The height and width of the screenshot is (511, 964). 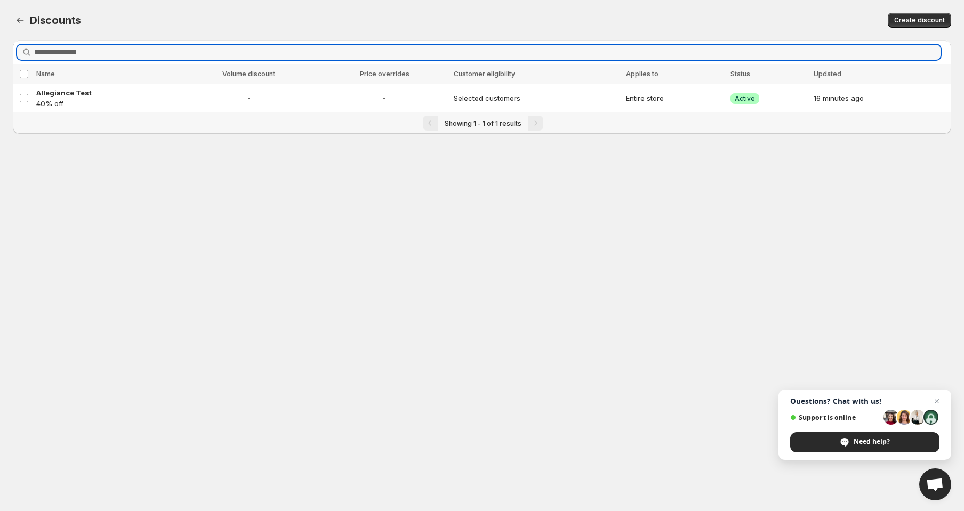 What do you see at coordinates (483, 123) in the screenshot?
I see `span: Showing 1 - 1 of 1 results` at bounding box center [483, 123].